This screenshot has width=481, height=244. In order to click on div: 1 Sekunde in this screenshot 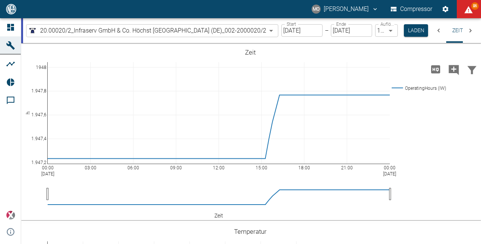, I will do `click(386, 30)`.